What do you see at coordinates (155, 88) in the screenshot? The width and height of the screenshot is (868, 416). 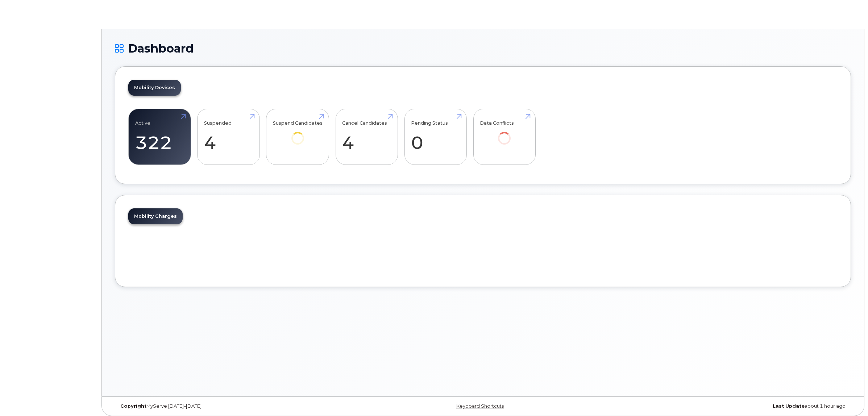 I see `a: Mobility Devices` at bounding box center [155, 88].